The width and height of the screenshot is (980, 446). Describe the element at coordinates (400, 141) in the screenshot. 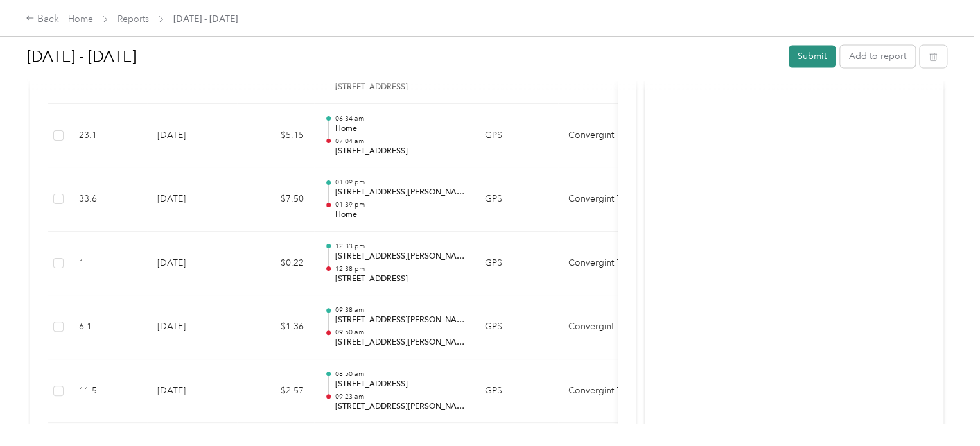

I see `p: 07:04 am` at that location.